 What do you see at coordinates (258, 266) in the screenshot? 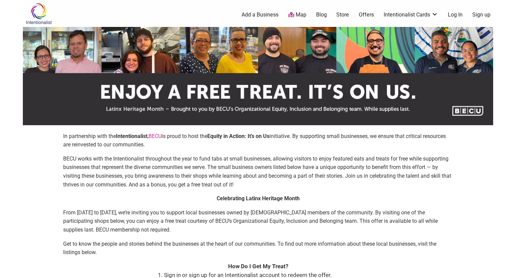
I see `strong: How Do I Get My Treat?` at bounding box center [258, 266].